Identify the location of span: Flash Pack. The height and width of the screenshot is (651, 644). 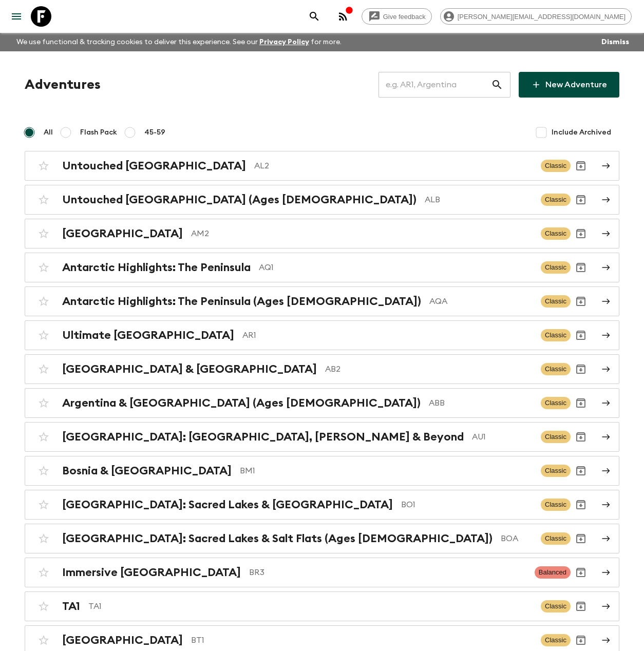
(98, 132).